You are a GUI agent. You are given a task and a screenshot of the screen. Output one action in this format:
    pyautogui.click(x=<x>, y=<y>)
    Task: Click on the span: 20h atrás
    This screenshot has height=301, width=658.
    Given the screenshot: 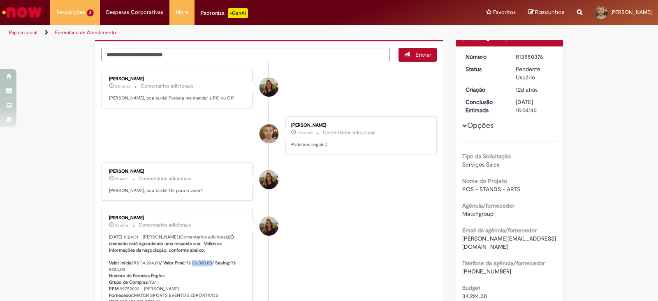 What is the action you would take?
    pyautogui.click(x=123, y=86)
    